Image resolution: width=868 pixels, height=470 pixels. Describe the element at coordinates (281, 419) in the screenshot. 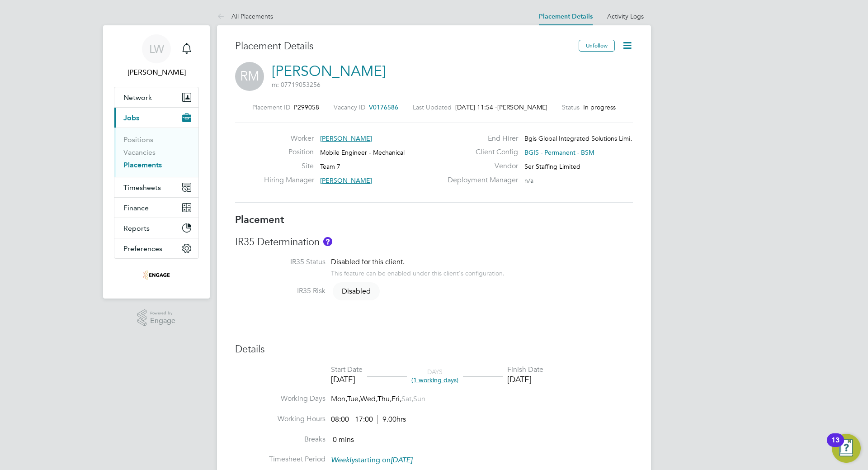

I see `label: Working Hours` at that location.